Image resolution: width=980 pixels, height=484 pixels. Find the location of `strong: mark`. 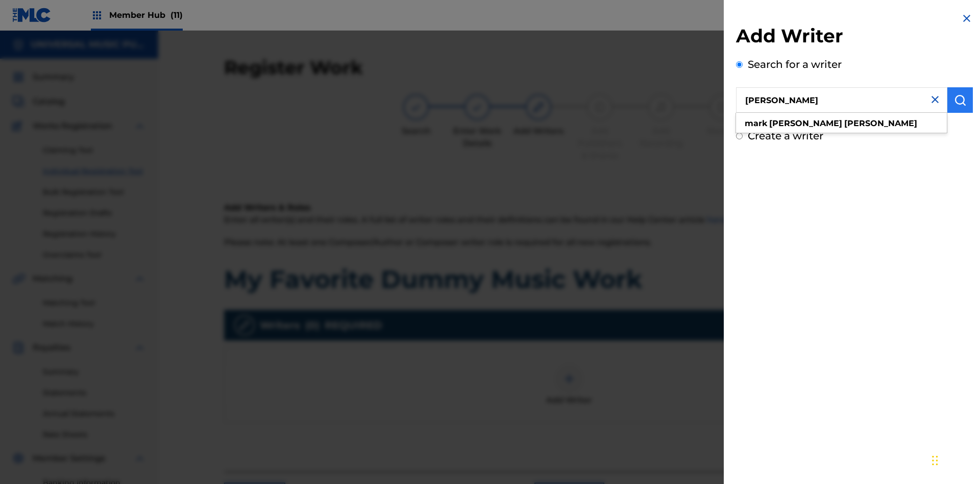

strong: mark is located at coordinates (756, 123).